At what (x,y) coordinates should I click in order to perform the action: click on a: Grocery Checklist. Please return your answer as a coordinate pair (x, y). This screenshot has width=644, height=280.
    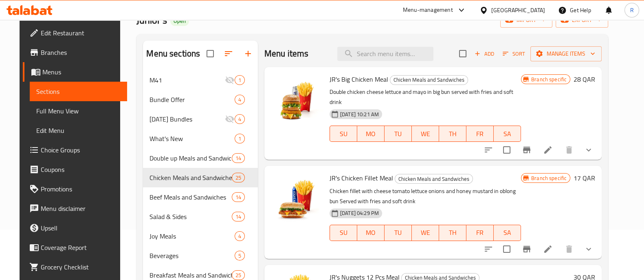
    Looking at the image, I should click on (75, 267).